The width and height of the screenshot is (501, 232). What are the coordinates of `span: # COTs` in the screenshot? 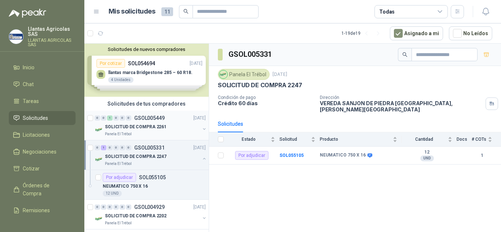 It's located at (479, 139).